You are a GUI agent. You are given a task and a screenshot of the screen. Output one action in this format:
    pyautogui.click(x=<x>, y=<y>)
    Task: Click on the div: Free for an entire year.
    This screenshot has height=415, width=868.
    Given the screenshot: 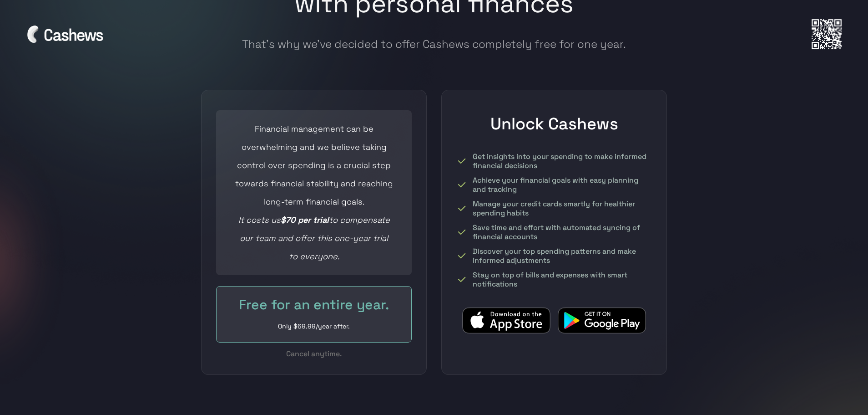 What is the action you would take?
    pyautogui.click(x=314, y=305)
    